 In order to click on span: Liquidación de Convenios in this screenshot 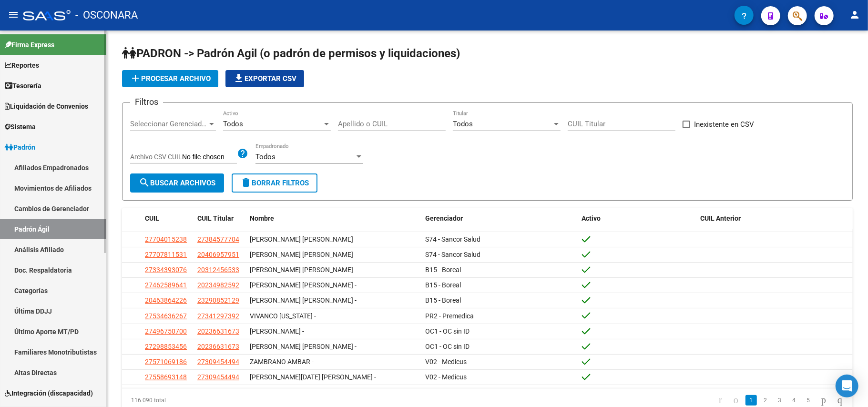, I will do `click(46, 106)`.